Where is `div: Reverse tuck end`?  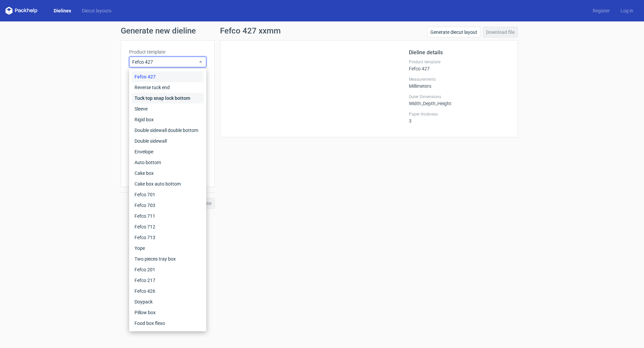
div: Reverse tuck end is located at coordinates (168, 88).